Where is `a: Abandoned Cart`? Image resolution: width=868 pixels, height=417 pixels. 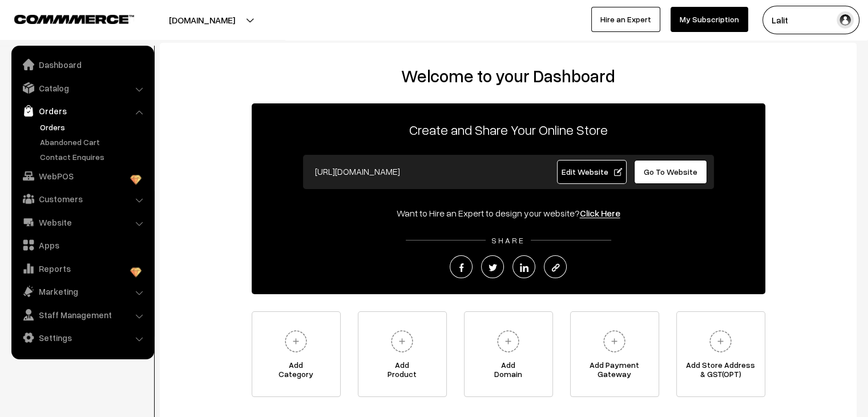 a: Abandoned Cart is located at coordinates (94, 141).